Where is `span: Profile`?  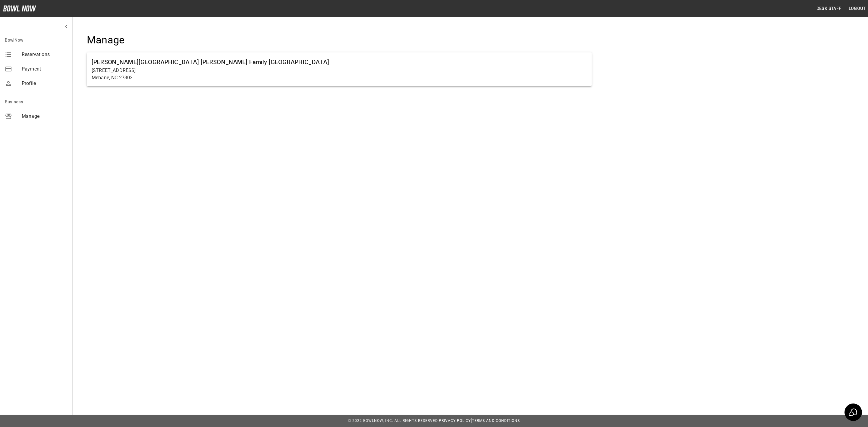 span: Profile is located at coordinates (44, 83).